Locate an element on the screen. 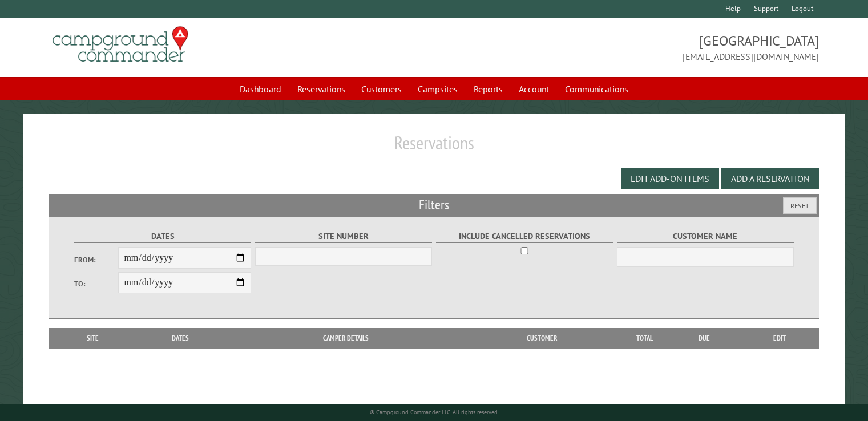  a: Reservations is located at coordinates (321, 89).